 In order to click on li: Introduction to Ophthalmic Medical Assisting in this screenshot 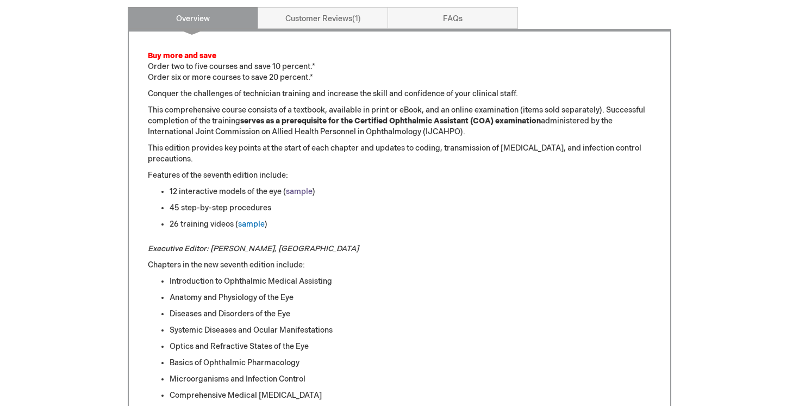, I will do `click(411, 282)`.